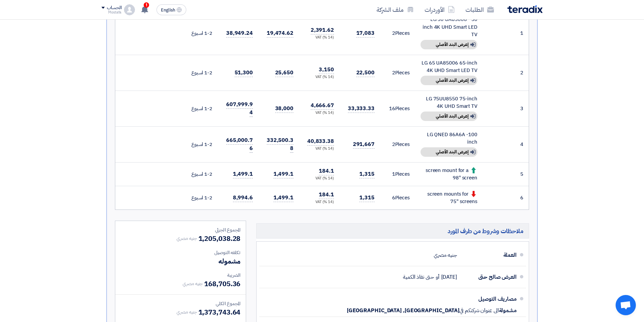 Image resolution: width=644 pixels, height=322 pixels. I want to click on span: 25,650, so click(285, 72).